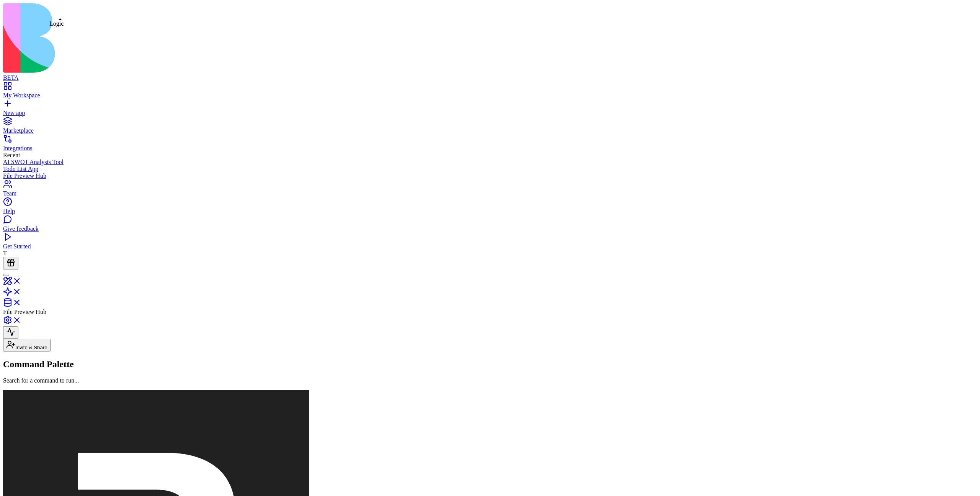  What do you see at coordinates (11, 155) in the screenshot?
I see `span: Recent` at bounding box center [11, 155].